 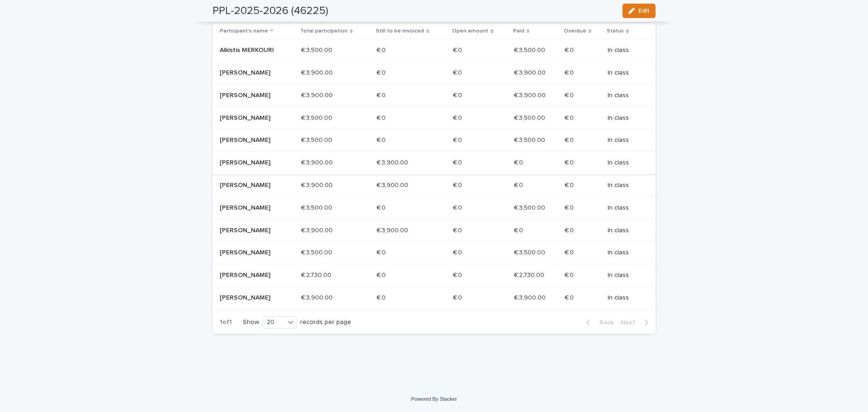 What do you see at coordinates (434, 51) in the screenshot?
I see `tr: Alkistis MERKOURI€ 3,500.00€ 3,500.00 € 0€ 0 € 0€ 0 € 3,500.00€ 3,500.00 € 0€ 0 In class` at bounding box center [434, 51].